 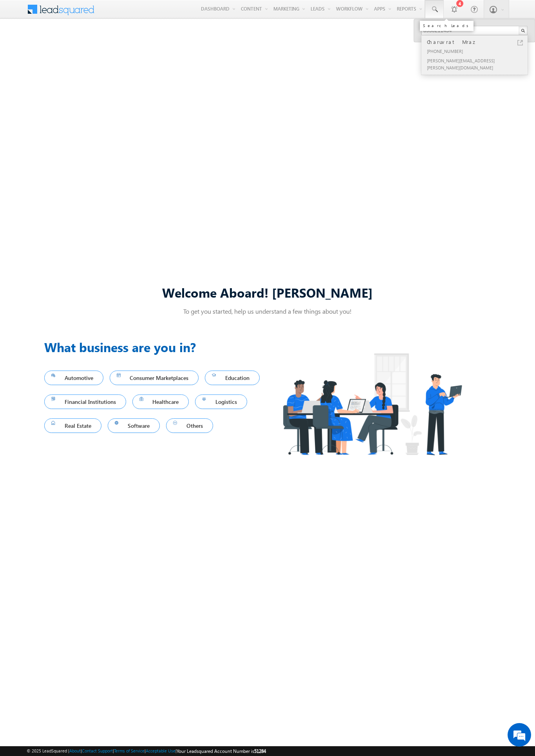 I want to click on p: To get you started, help us understand a few things about you!, so click(x=268, y=311).